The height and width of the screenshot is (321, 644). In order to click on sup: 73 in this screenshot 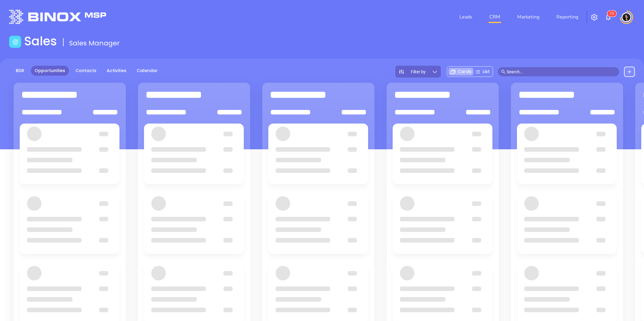, I will do `click(612, 14)`.